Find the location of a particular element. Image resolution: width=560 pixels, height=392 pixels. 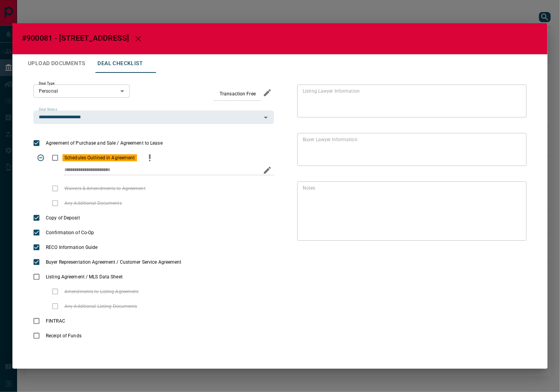

span: Buyer Representation Agreement / Customer Service Agreement is located at coordinates (114, 262).